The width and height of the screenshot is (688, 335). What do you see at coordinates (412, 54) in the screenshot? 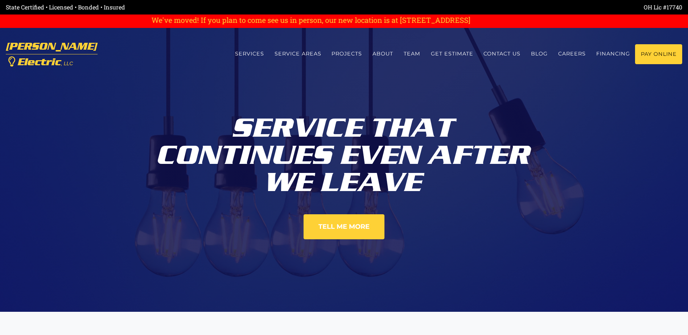
I see `a: Team` at bounding box center [412, 54].